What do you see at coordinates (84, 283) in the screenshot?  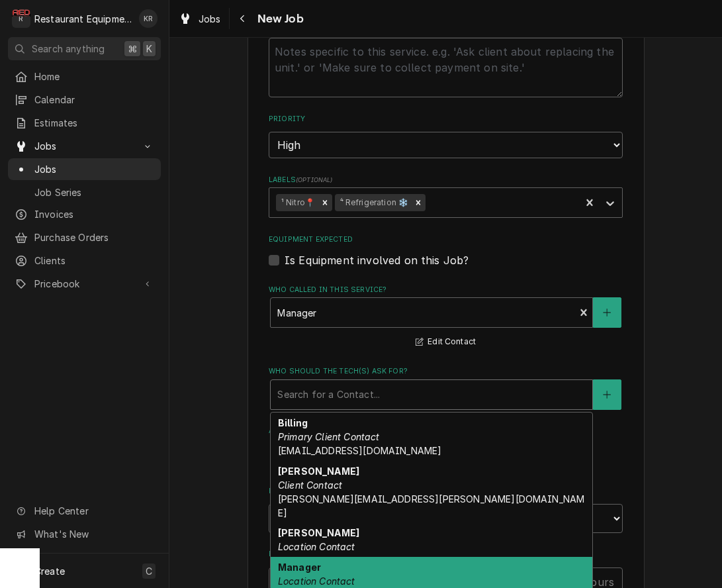 I see `span: Pricebook` at bounding box center [84, 283].